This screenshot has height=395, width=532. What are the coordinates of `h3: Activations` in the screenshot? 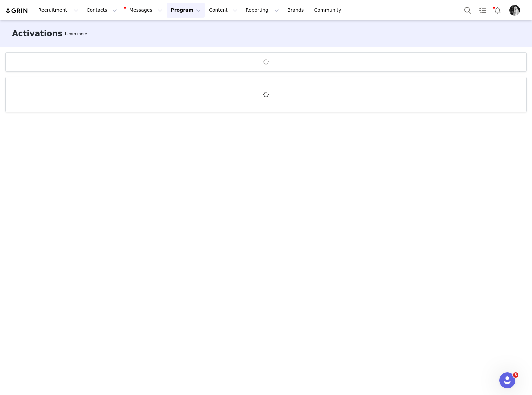 It's located at (37, 34).